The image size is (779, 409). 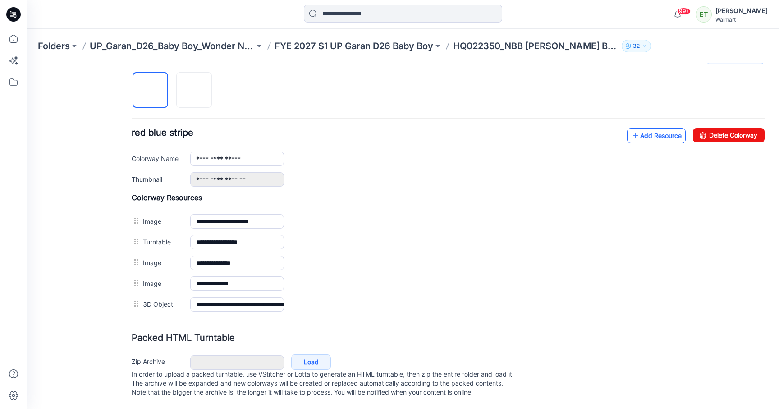 I want to click on button: 32, so click(x=636, y=46).